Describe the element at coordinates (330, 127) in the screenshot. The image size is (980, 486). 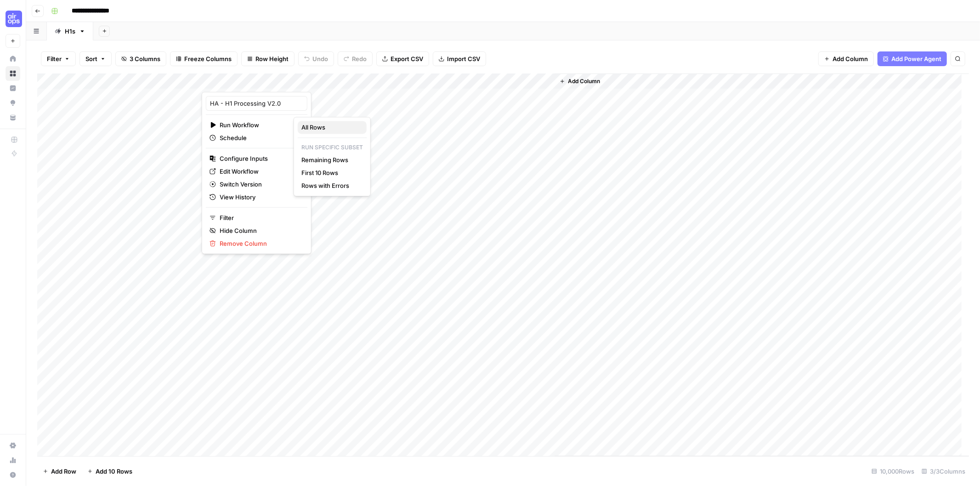
I see `span: All Rows` at that location.